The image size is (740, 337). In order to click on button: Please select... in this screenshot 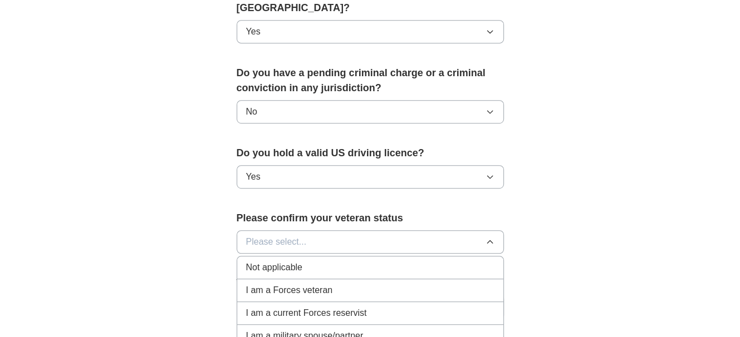, I will do `click(370, 242)`.